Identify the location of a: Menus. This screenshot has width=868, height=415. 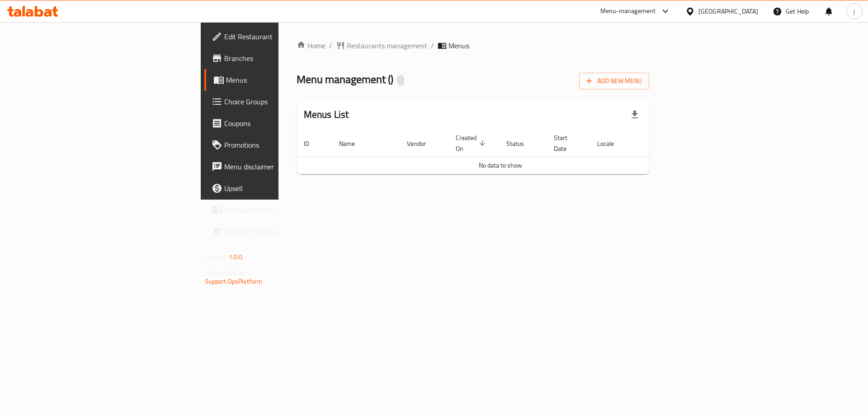
(275, 80).